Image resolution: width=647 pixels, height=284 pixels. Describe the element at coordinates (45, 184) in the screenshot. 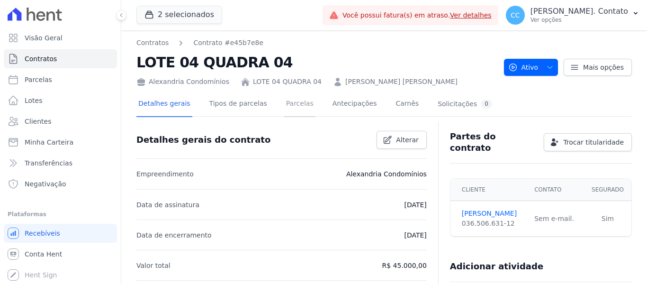

I see `span: Negativação` at that location.